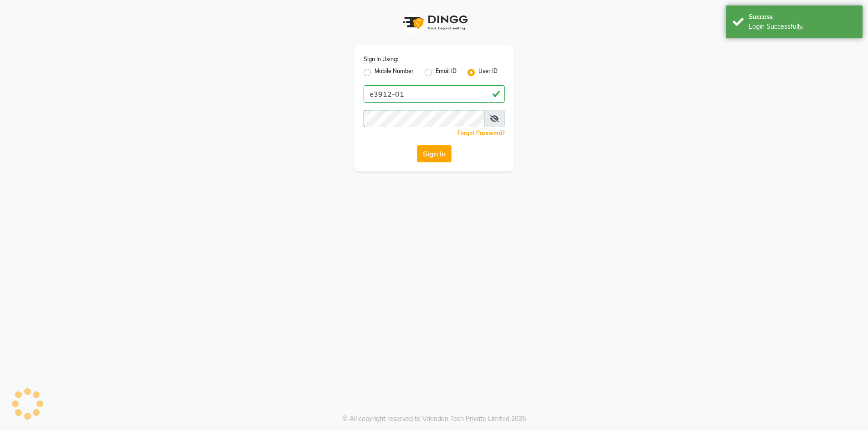 This screenshot has height=431, width=868. Describe the element at coordinates (488, 72) in the screenshot. I see `label: User ID` at that location.